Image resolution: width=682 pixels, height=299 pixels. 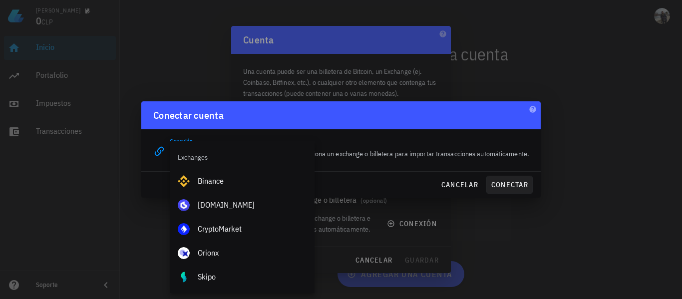 What do you see at coordinates (252, 229) in the screenshot?
I see `div: CryptoMarket` at bounding box center [252, 229].